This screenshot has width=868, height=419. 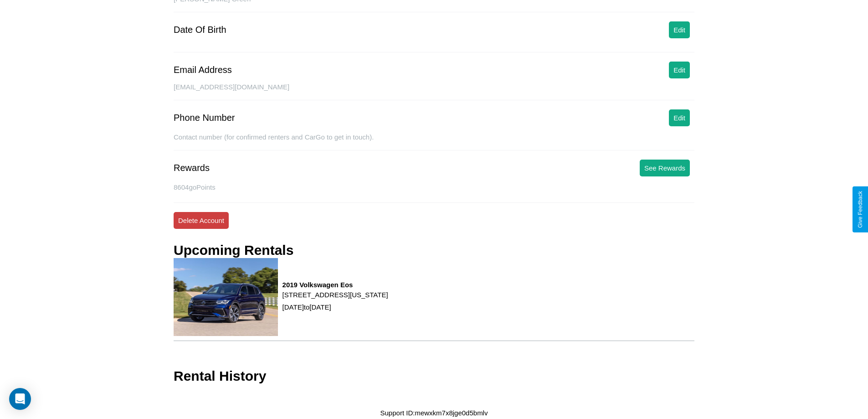 I want to click on div: Email Address, so click(x=203, y=70).